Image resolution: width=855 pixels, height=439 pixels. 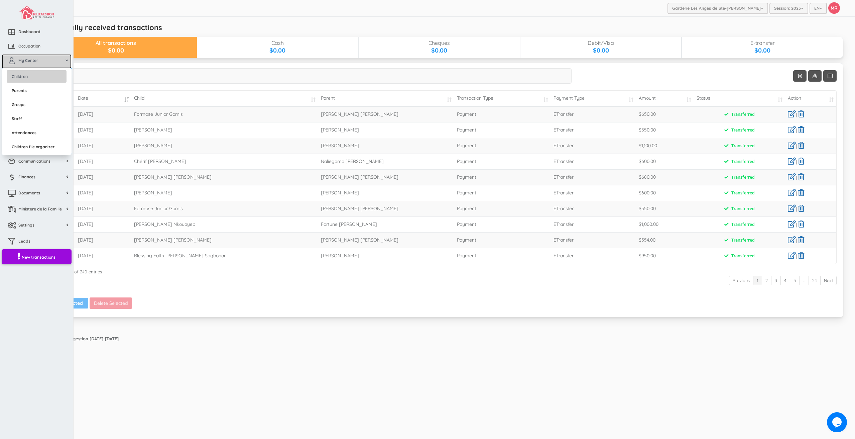 What do you see at coordinates (278, 43) in the screenshot?
I see `div: Cash` at bounding box center [278, 43].